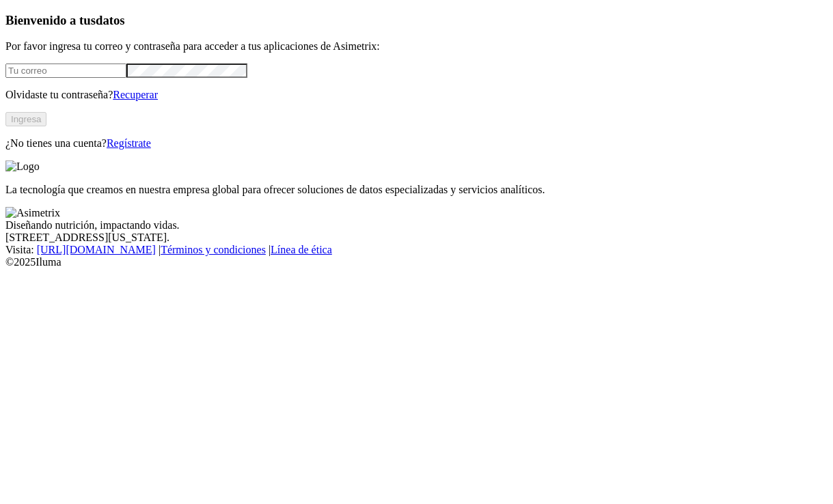 The height and width of the screenshot is (504, 833). What do you see at coordinates (416, 263) in the screenshot?
I see `div: © 2025 Iluma` at bounding box center [416, 263].